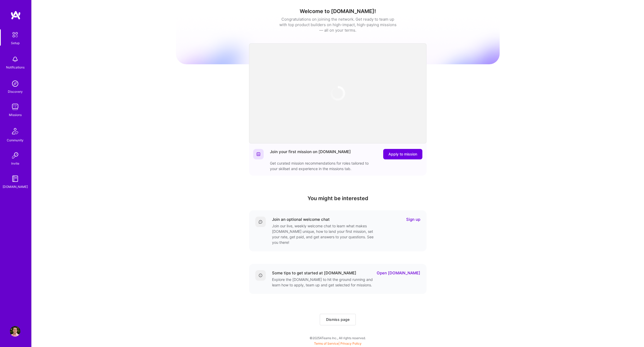  What do you see at coordinates (338, 25) in the screenshot?
I see `div: Congratulations on joining the network. Get ready to team up with top product builders on high-im...` at bounding box center [338, 25].